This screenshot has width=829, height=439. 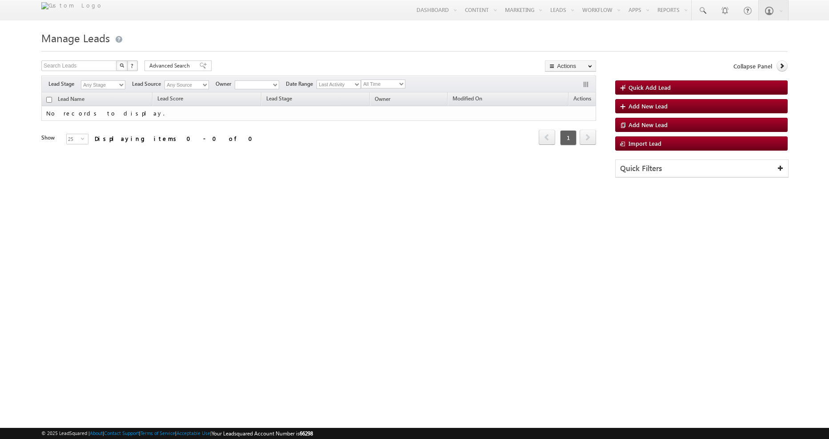 What do you see at coordinates (170, 100) in the screenshot?
I see `a: Lead Score` at bounding box center [170, 100].